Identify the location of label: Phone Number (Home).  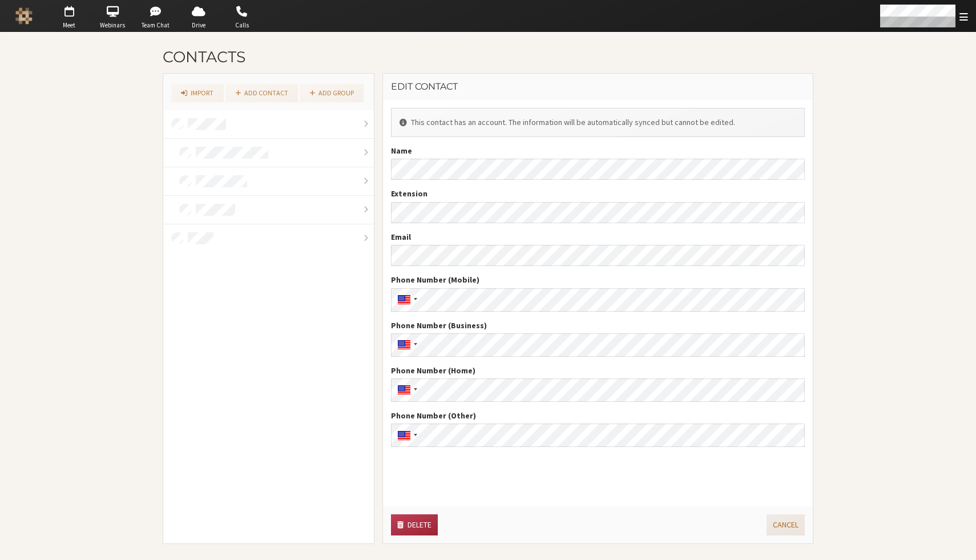
(598, 370).